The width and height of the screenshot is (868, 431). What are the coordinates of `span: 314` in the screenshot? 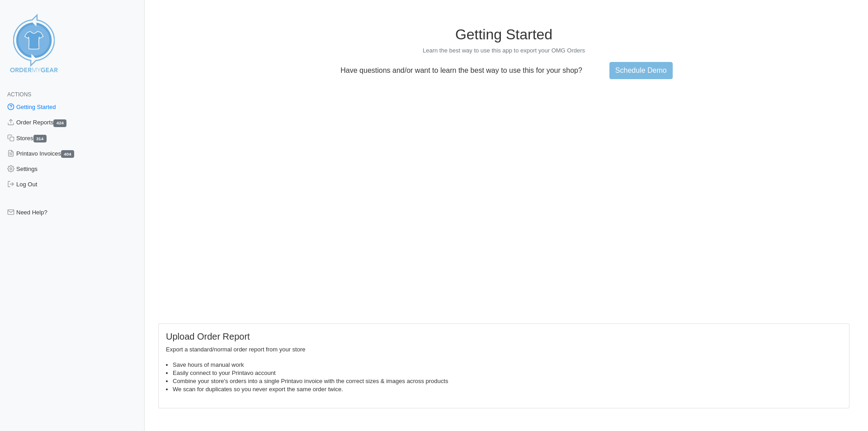 It's located at (40, 138).